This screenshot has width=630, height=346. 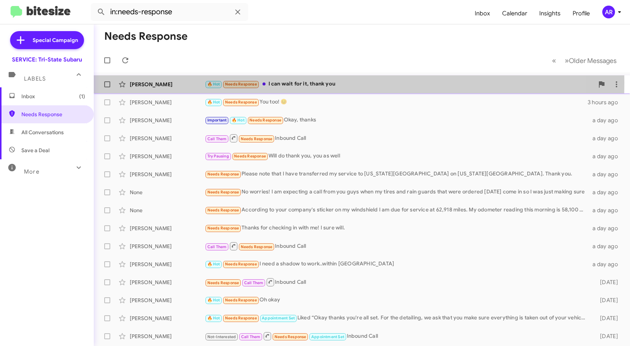 What do you see at coordinates (218, 156) in the screenshot?
I see `span: Try Pausing` at bounding box center [218, 156].